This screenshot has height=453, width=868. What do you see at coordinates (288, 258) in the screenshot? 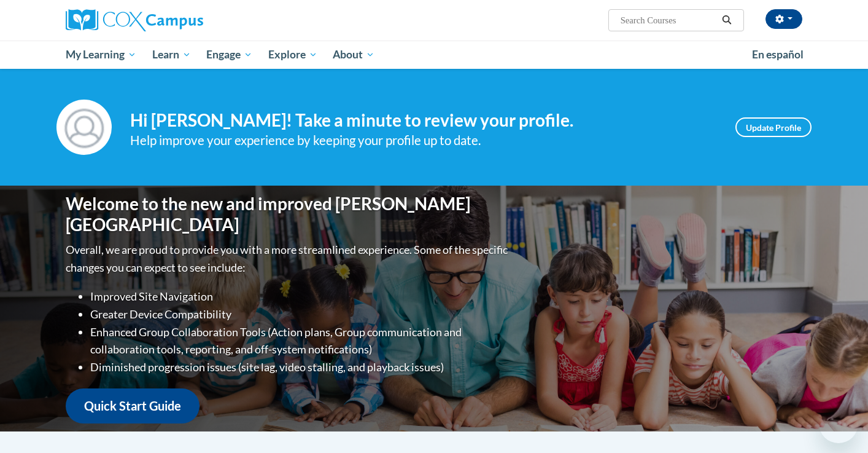
I see `p: Overall, we are proud to provide you with a more streamlined experience. Some of the specific cha...` at bounding box center [288, 258].